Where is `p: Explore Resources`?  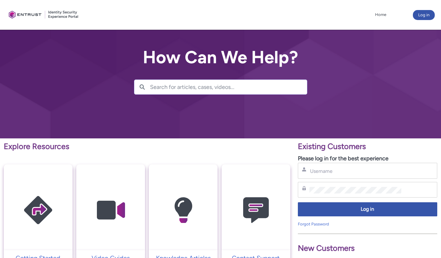 p: Explore Resources is located at coordinates (147, 146).